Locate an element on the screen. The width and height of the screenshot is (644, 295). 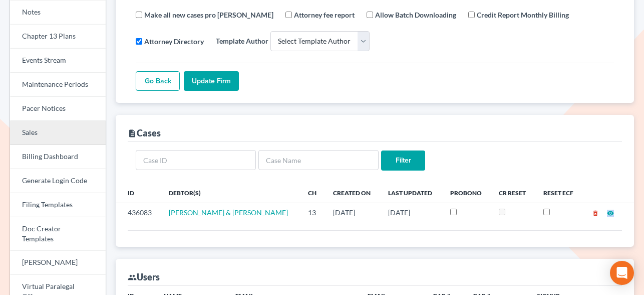
div: Users is located at coordinates (144, 277).